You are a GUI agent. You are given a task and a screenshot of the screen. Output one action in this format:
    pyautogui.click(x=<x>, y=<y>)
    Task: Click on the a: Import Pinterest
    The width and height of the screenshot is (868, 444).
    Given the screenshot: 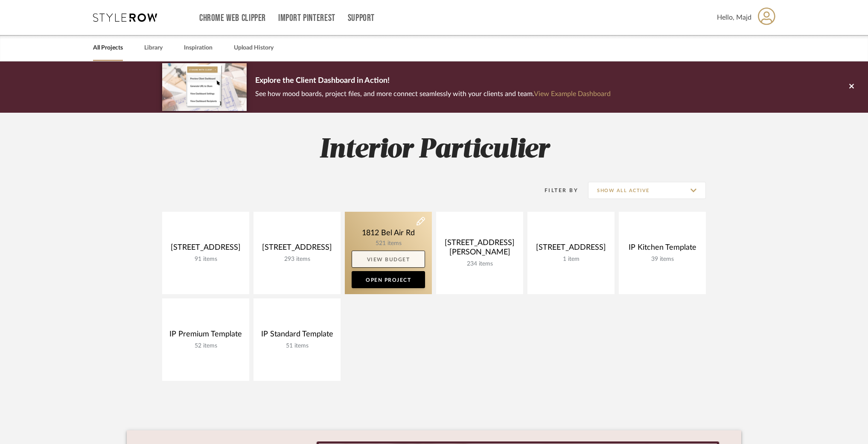 What is the action you would take?
    pyautogui.click(x=307, y=18)
    